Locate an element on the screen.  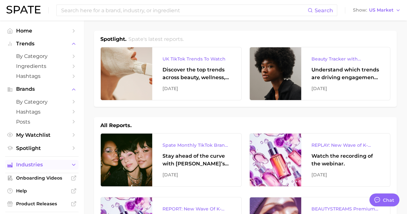
span: Onboarding Videos is located at coordinates (42, 178).